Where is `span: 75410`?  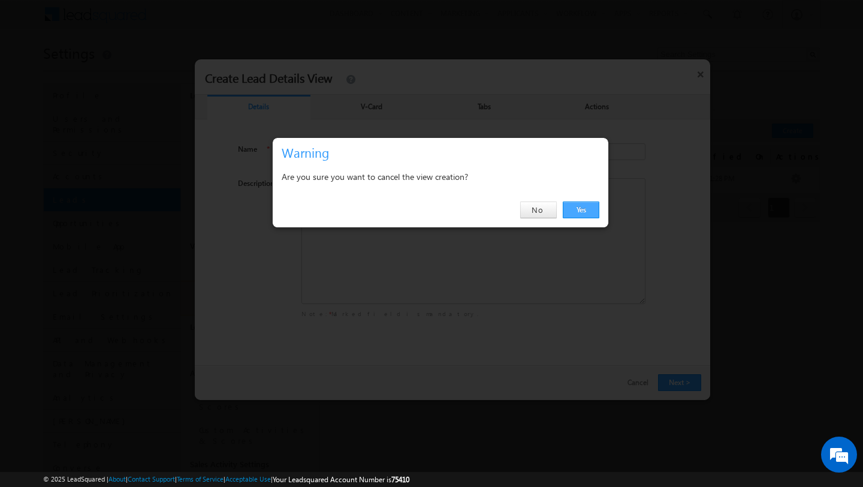
span: 75410 is located at coordinates (400, 479).